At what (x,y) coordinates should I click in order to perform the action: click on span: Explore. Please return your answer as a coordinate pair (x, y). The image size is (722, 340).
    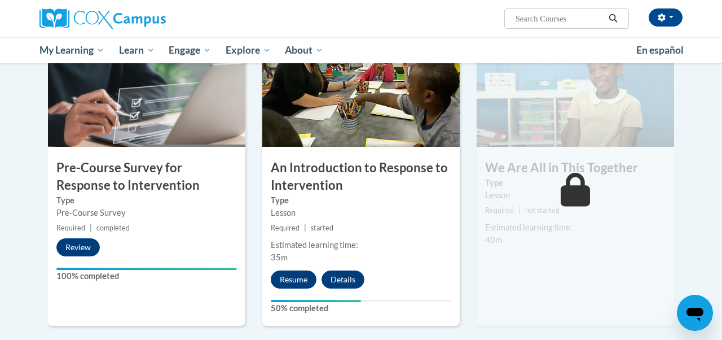
    Looking at the image, I should click on (248, 50).